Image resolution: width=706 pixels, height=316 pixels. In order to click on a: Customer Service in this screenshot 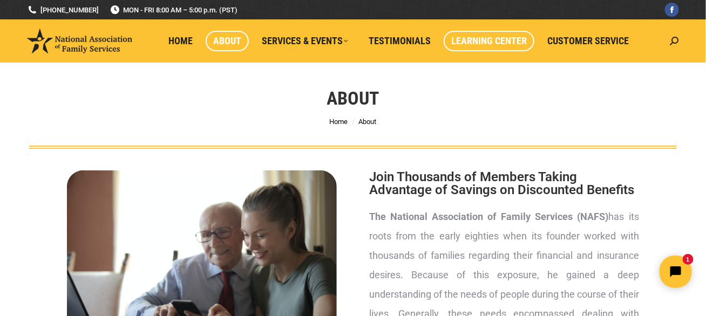, I will do `click(588, 41)`.